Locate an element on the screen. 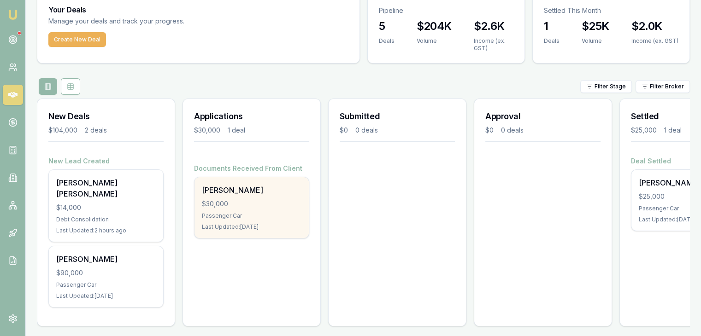 The image size is (701, 336). h4: Documents Received From Client is located at coordinates (252, 169).